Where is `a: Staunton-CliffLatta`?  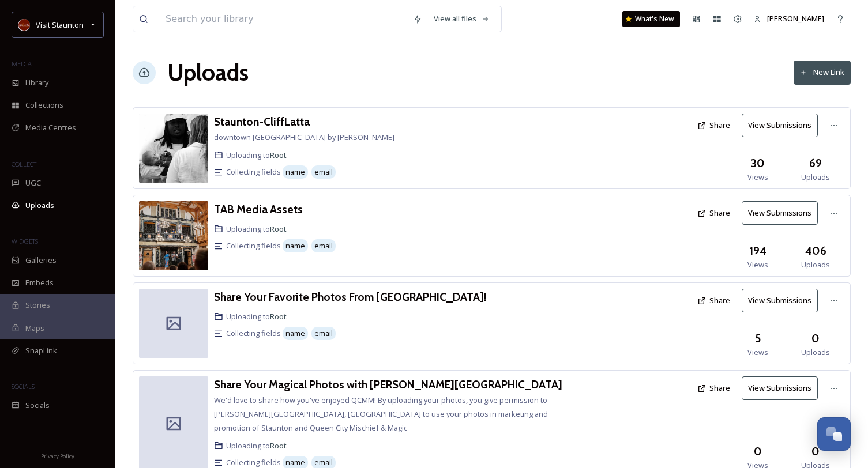
a: Staunton-CliffLatta is located at coordinates (262, 122).